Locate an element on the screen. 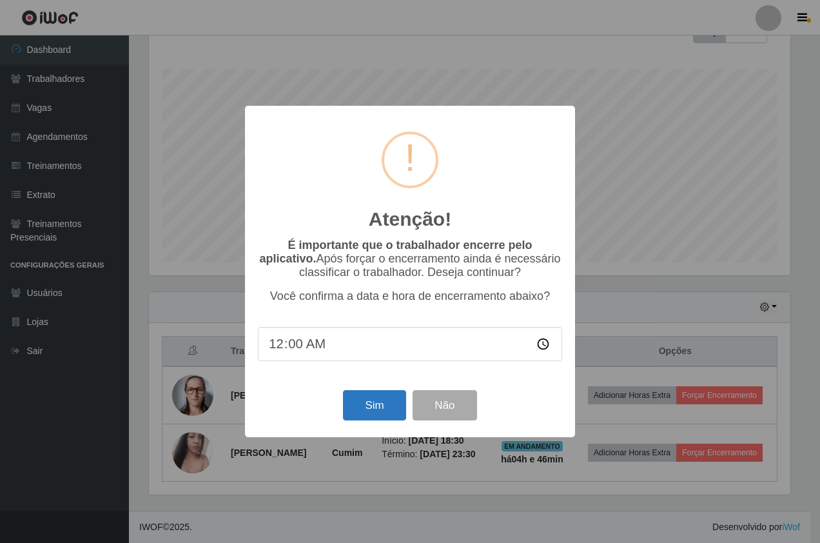  h2: Atenção! is located at coordinates (410, 219).